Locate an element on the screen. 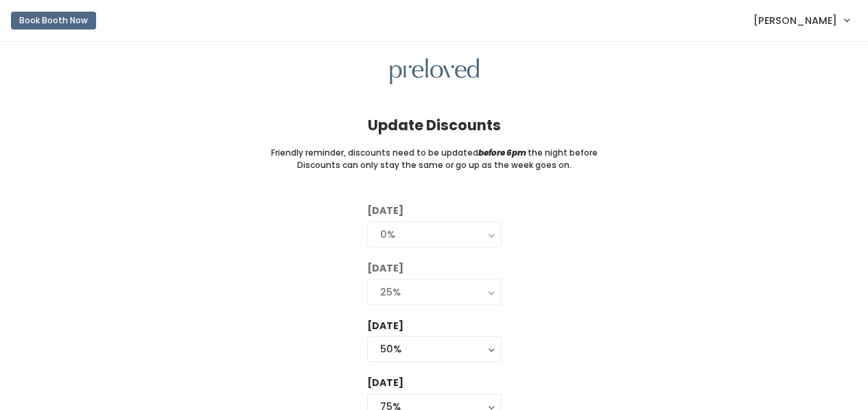 This screenshot has width=868, height=410. a: Book Booth Now is located at coordinates (54, 21).